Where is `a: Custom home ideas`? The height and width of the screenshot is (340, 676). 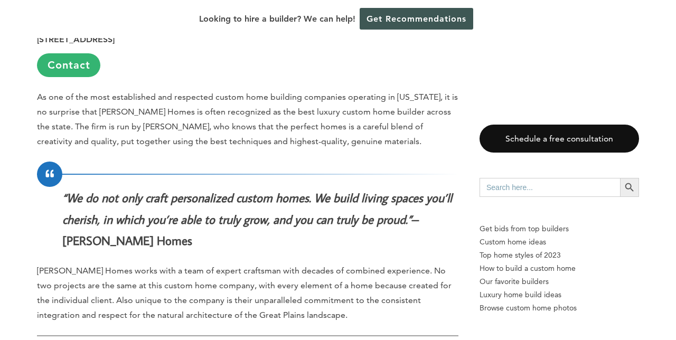
a: Custom home ideas is located at coordinates (559, 242).